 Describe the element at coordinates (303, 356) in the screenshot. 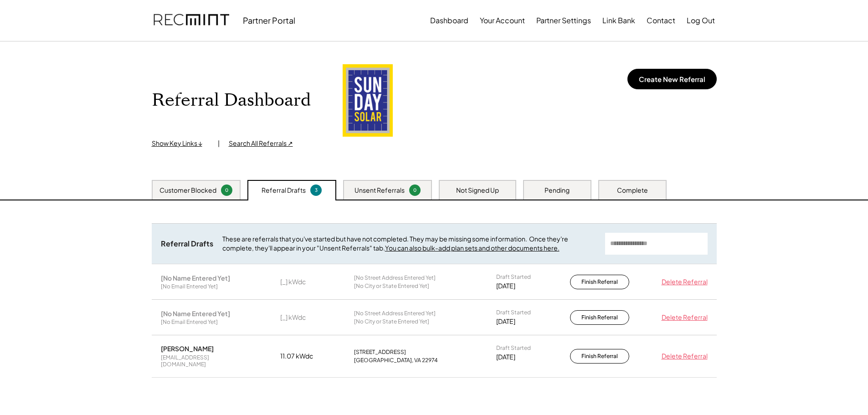

I see `div: 11.07 kWdc` at that location.